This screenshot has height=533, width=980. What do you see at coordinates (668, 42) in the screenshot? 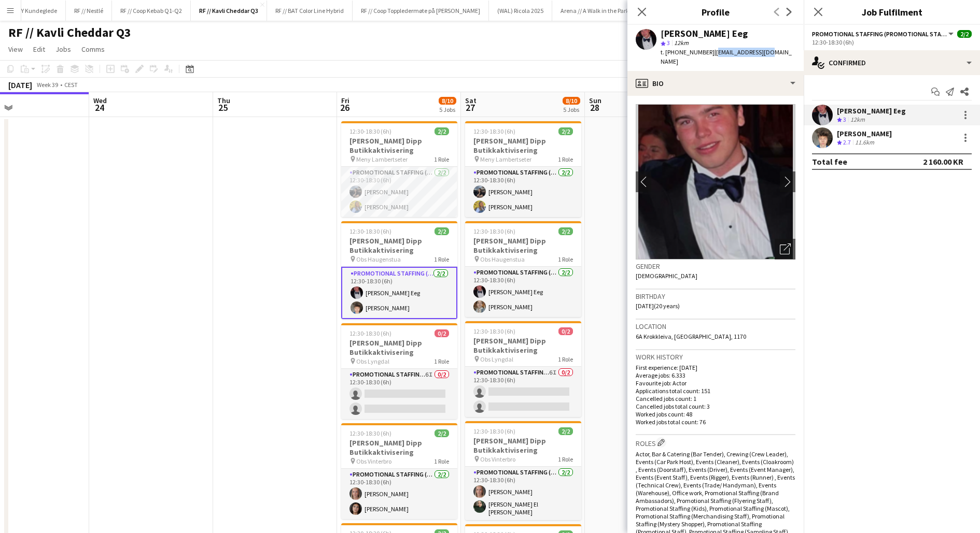
I see `span: 3` at bounding box center [668, 42].